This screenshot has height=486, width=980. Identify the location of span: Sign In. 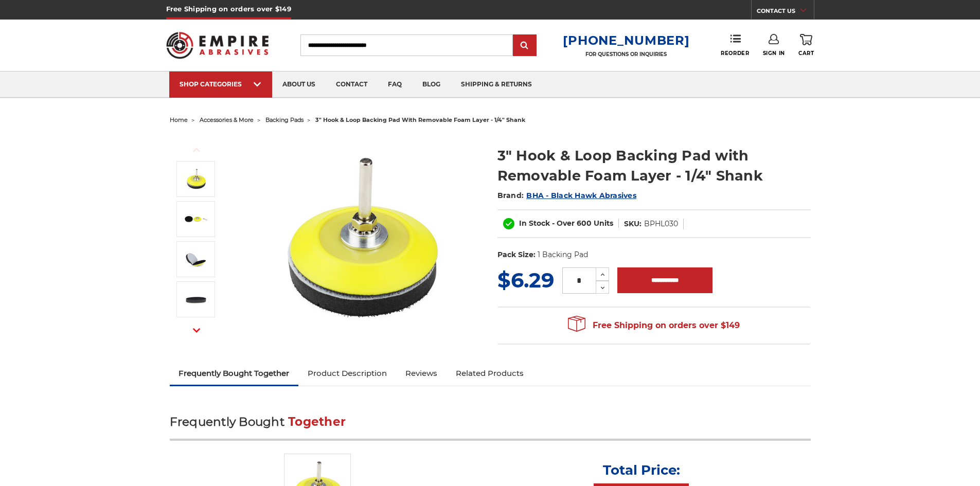
(773, 53).